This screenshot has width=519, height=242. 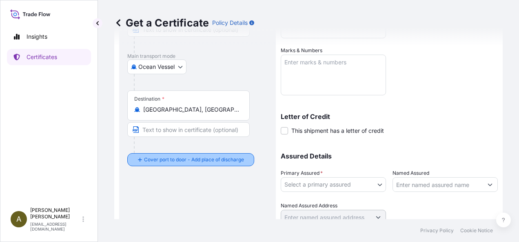 What do you see at coordinates (302, 51) in the screenshot?
I see `label: Marks & Numbers` at bounding box center [302, 51].